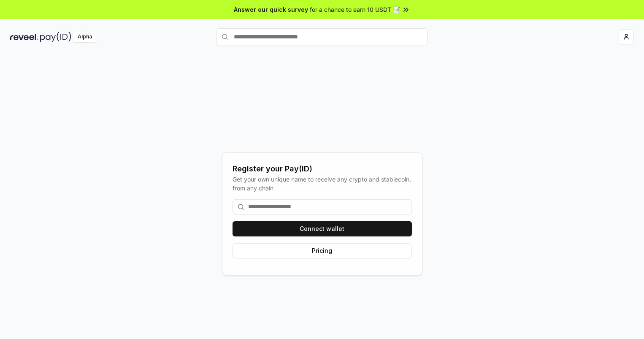 This screenshot has width=644, height=339. I want to click on span: for a chance to earn 10 USDT 📝, so click(355, 9).